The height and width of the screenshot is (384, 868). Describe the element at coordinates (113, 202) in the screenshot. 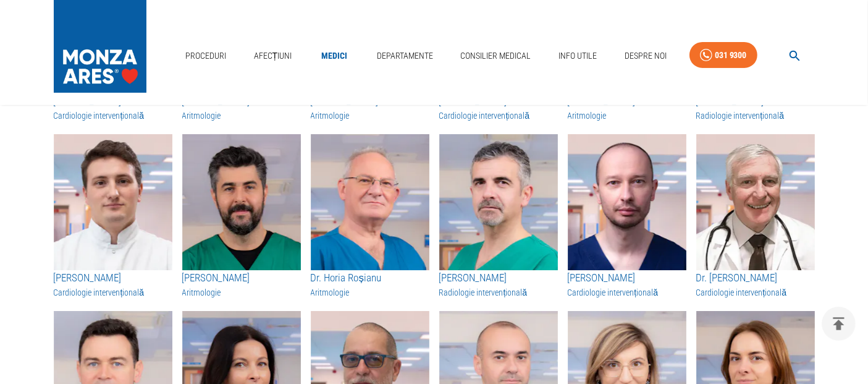

I see `img: Dr. Mihai Cocoi` at that location.